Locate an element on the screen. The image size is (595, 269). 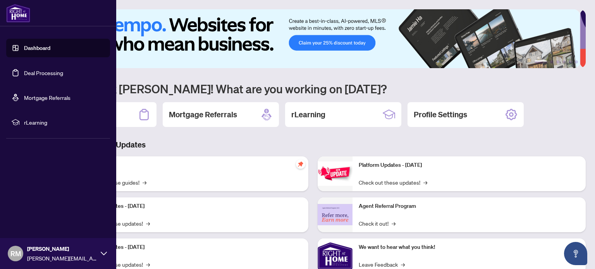
a: Leave Feedback→ is located at coordinates (381, 264).